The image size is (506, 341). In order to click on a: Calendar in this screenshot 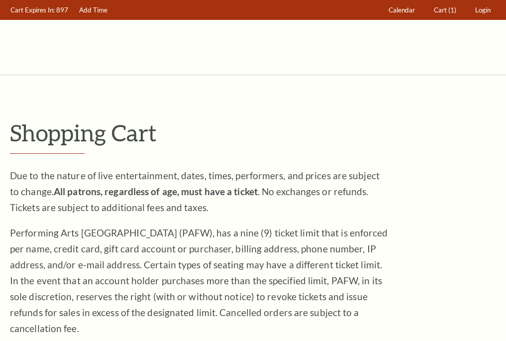, I will do `click(402, 10)`.